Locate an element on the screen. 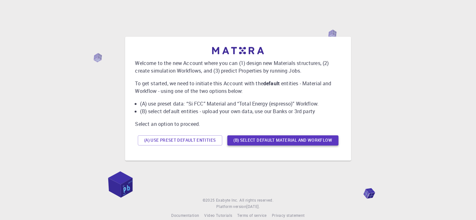 Image resolution: width=476 pixels, height=220 pixels. b: default is located at coordinates (271, 83).